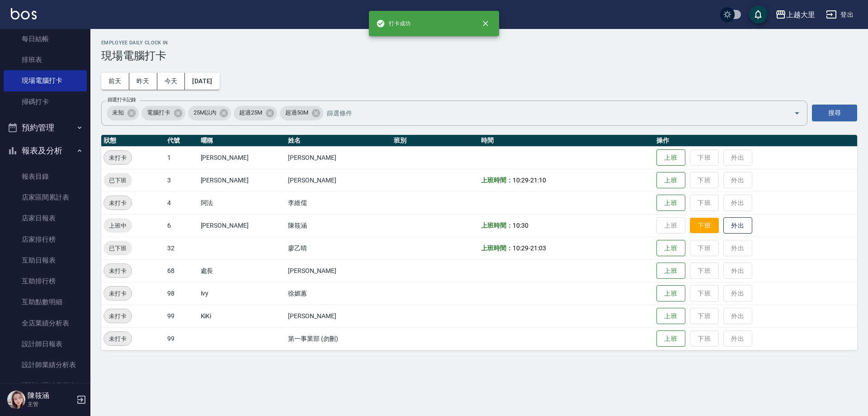 This screenshot has width=868, height=416. What do you see at coordinates (755, 141) in the screenshot?
I see `th: 操作` at bounding box center [755, 141].